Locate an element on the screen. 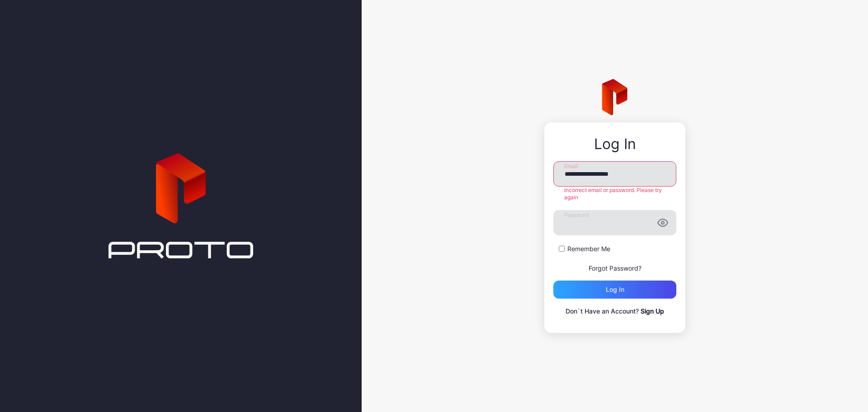 The image size is (868, 412). div: Incorrect email or password. Please try again is located at coordinates (615, 194).